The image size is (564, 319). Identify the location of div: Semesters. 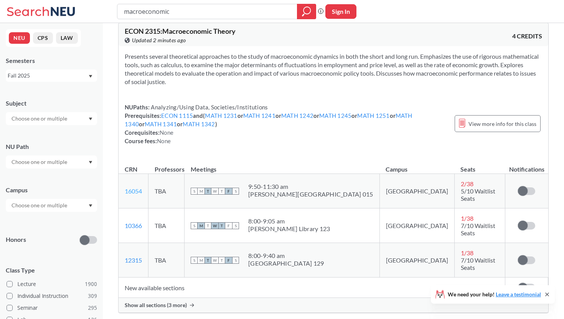
(51, 61).